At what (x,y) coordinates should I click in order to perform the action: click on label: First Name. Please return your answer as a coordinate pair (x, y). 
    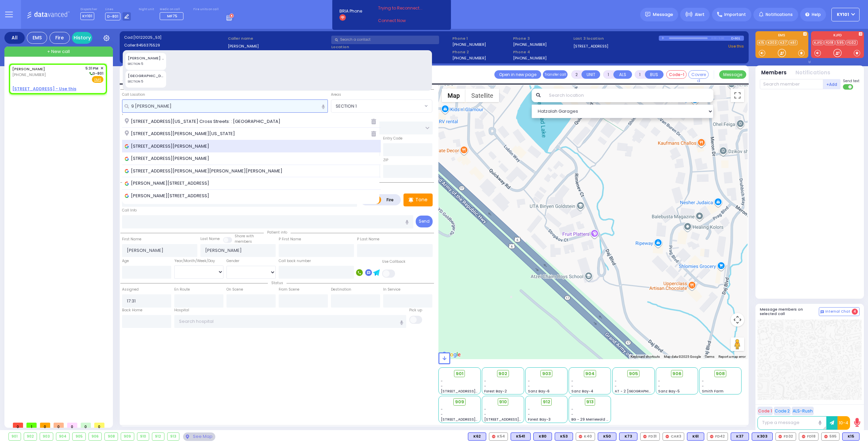
    Looking at the image, I should click on (132, 239).